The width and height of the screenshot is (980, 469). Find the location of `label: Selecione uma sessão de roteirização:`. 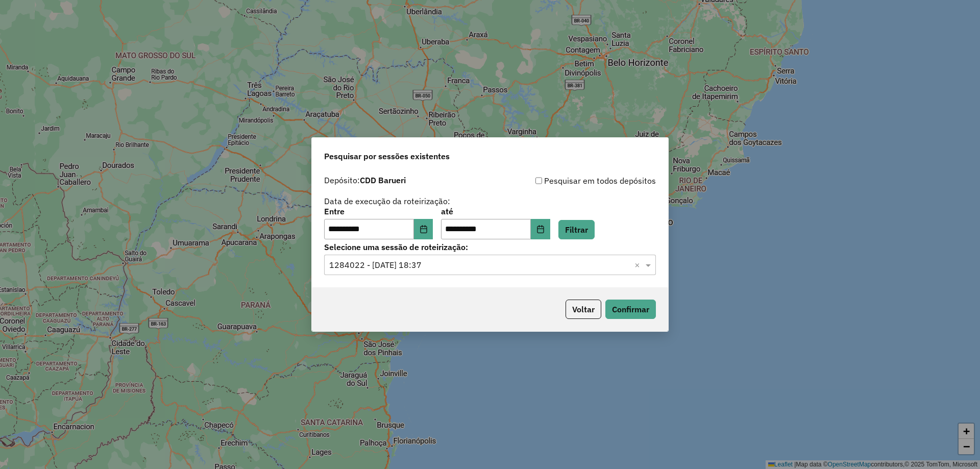

label: Selecione uma sessão de roteirização: is located at coordinates (490, 247).